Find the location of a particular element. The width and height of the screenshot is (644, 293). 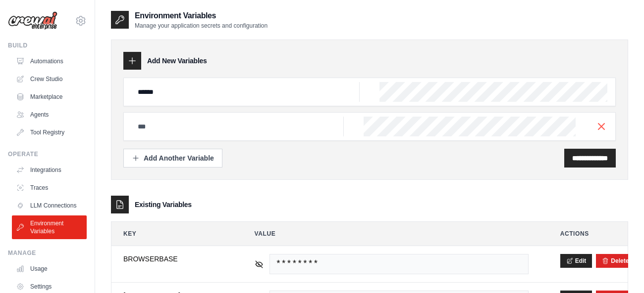

a: Crew Studio is located at coordinates (49, 79).